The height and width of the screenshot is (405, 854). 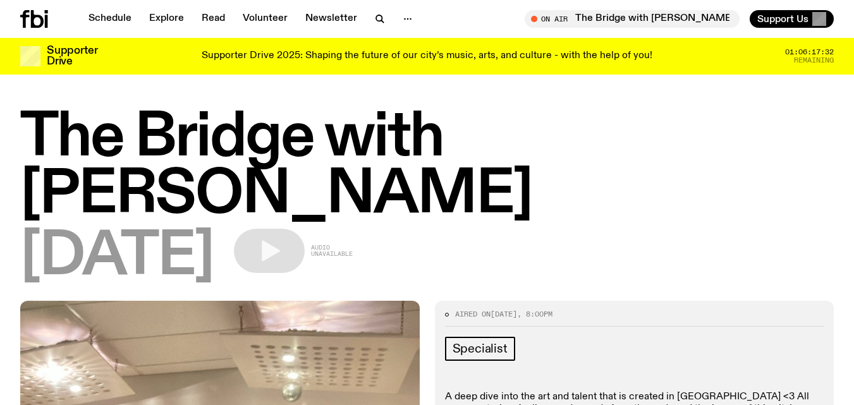 I want to click on span: Specialist, so click(x=480, y=349).